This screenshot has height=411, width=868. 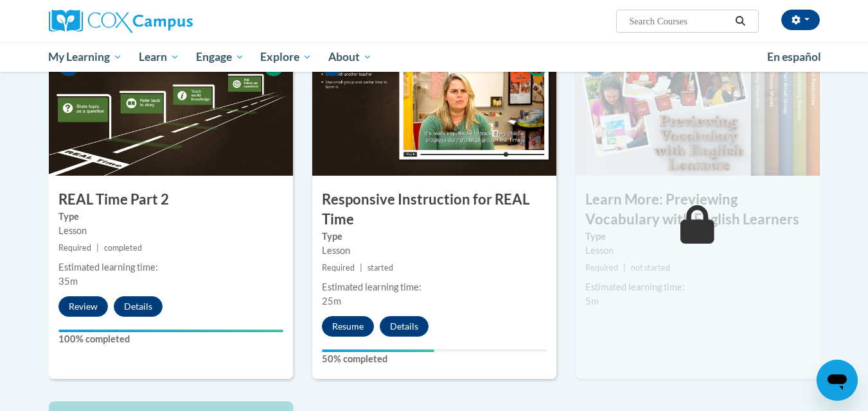 I want to click on input: Search Courses, so click(x=680, y=21).